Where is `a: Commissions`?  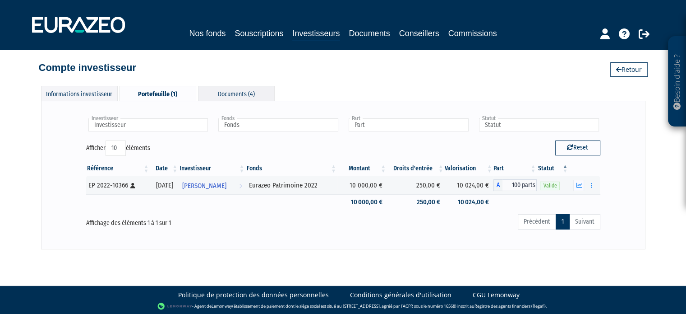 a: Commissions is located at coordinates (473, 33).